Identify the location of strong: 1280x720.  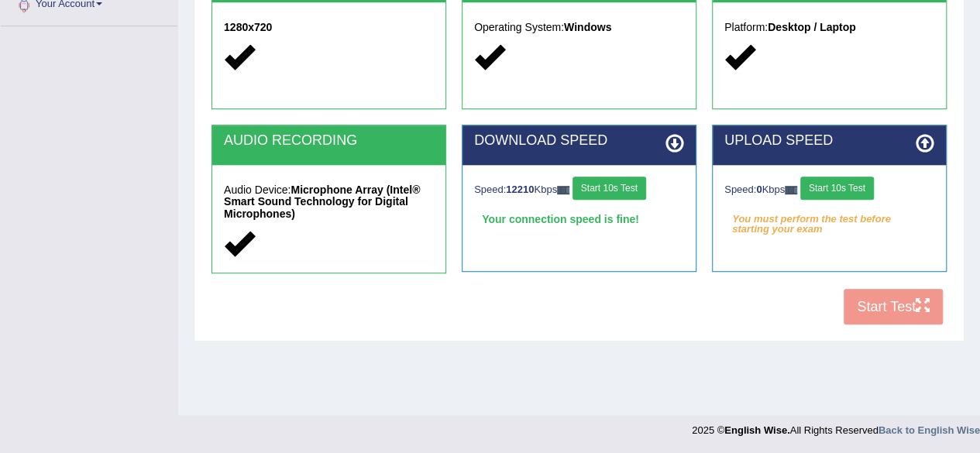
(248, 27).